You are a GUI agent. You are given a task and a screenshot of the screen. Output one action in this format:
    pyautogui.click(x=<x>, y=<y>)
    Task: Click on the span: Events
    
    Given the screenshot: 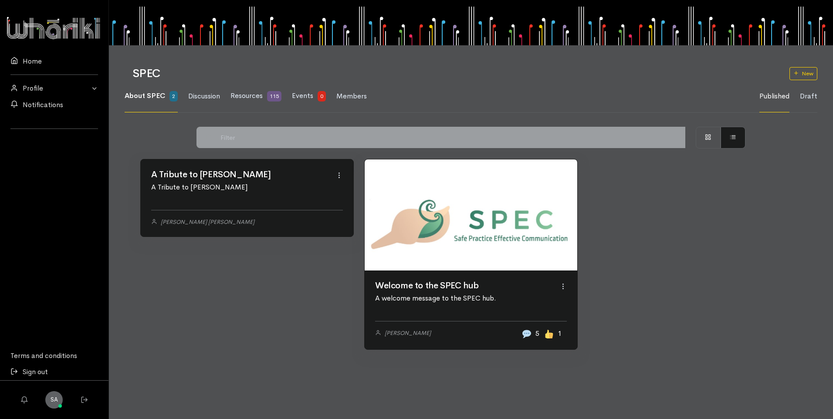 What is the action you would take?
    pyautogui.click(x=302, y=95)
    